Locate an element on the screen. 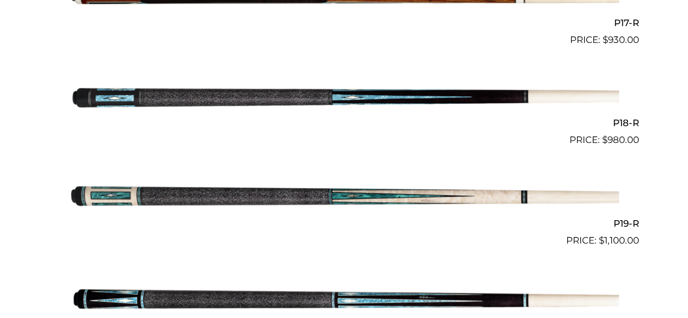 The image size is (688, 318). a: P19-R $1,100.00 is located at coordinates (344, 200).